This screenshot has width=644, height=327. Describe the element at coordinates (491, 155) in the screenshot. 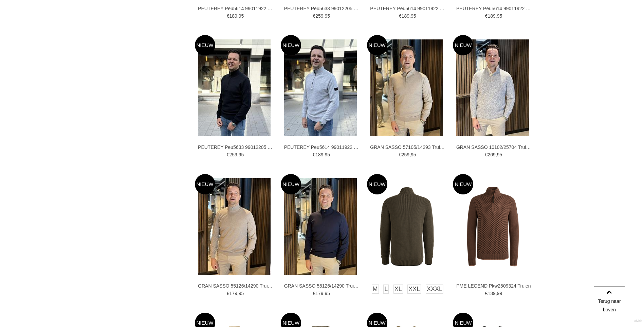

I see `span: 269` at that location.